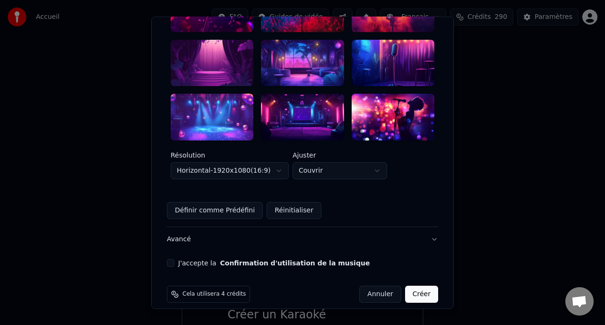  I want to click on label: Ajuster, so click(340, 155).